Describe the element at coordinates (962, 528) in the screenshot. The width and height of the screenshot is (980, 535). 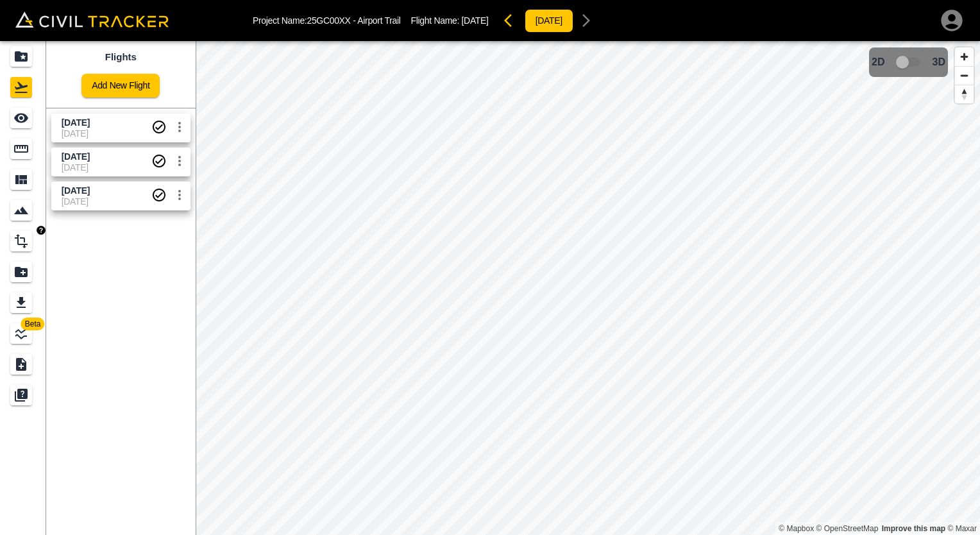
I see `a: Maxar` at that location.